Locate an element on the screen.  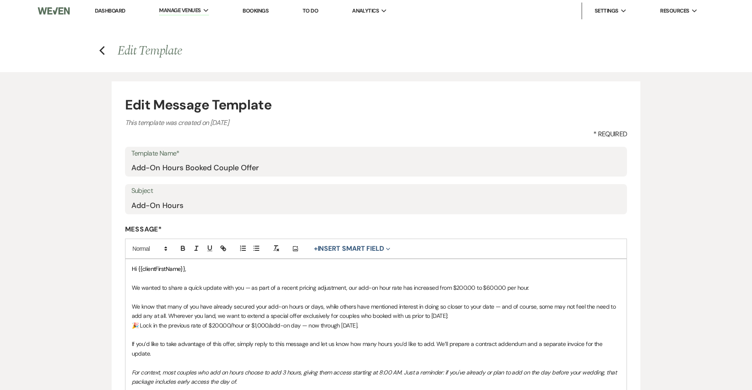
label: Subject is located at coordinates (376, 191).